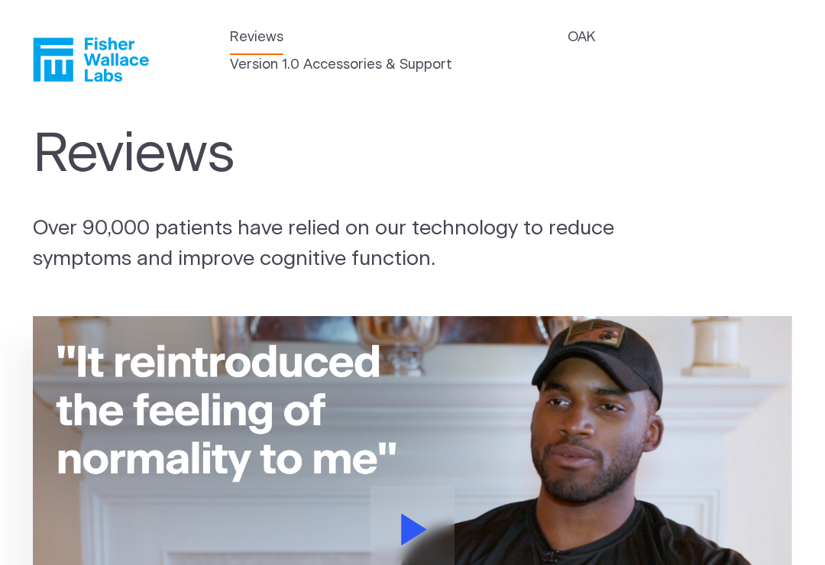  I want to click on a: Reviews, so click(257, 37).